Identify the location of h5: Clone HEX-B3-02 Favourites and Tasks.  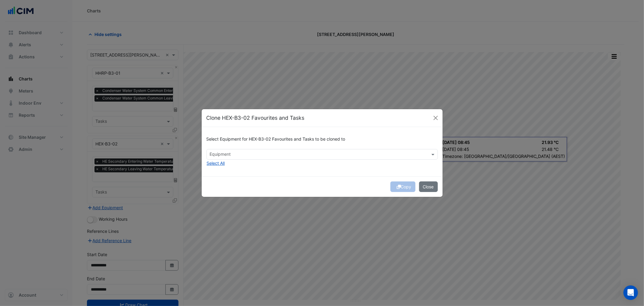
(255, 118).